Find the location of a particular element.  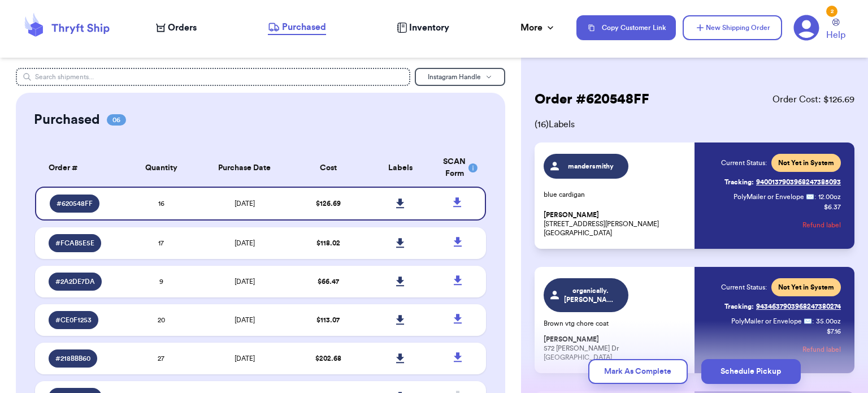

span: # 2A2DE7DA is located at coordinates (75, 282).